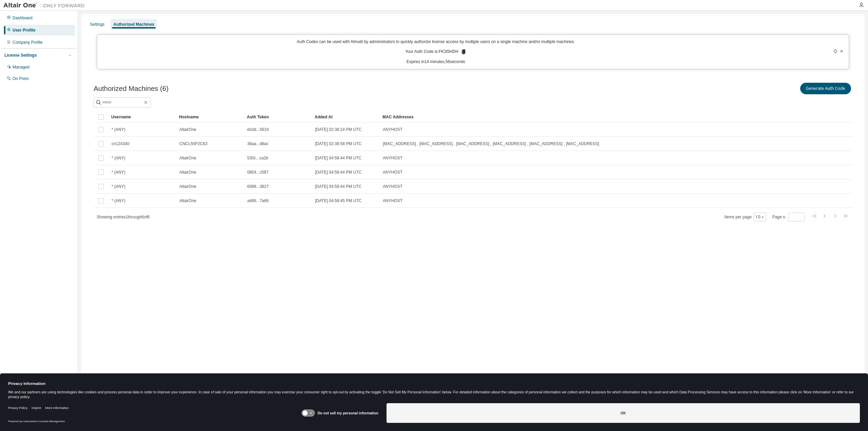  What do you see at coordinates (21, 67) in the screenshot?
I see `div: Managed` at bounding box center [21, 67].